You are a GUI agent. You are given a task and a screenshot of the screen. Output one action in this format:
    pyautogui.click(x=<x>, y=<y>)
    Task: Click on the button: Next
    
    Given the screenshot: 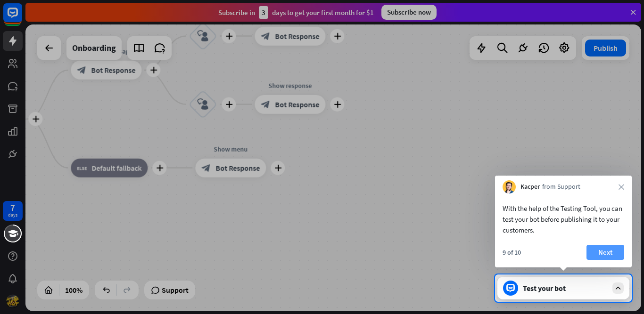 What is the action you would take?
    pyautogui.click(x=605, y=252)
    